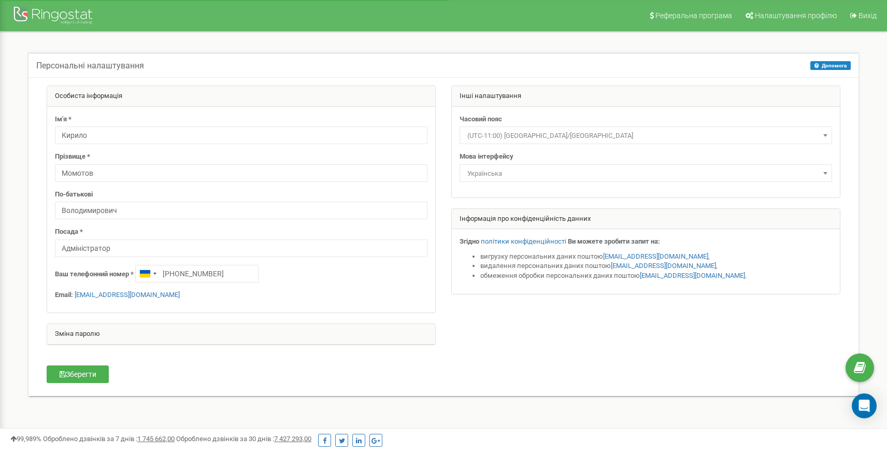 The height and width of the screenshot is (452, 887). What do you see at coordinates (73, 156) in the screenshot?
I see `label: Прізвище *` at bounding box center [73, 156].